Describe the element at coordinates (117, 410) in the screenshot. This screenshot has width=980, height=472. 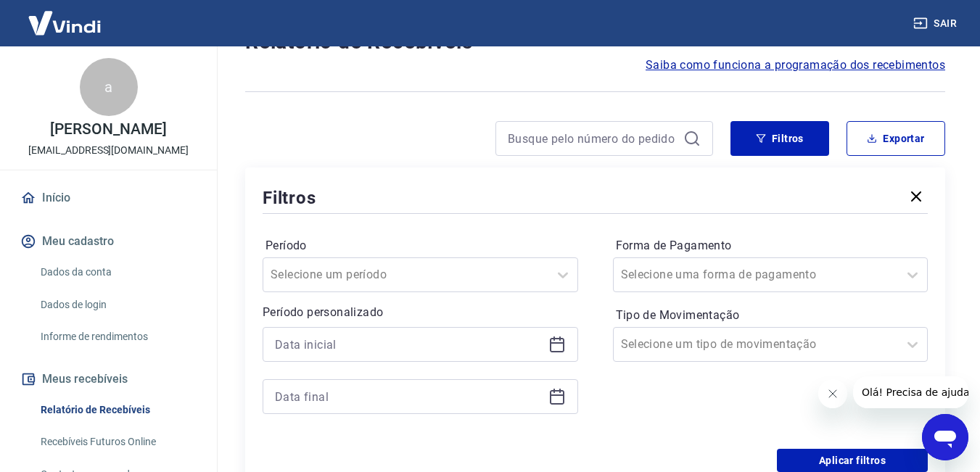
I see `a: Relatório de Recebíveis` at that location.